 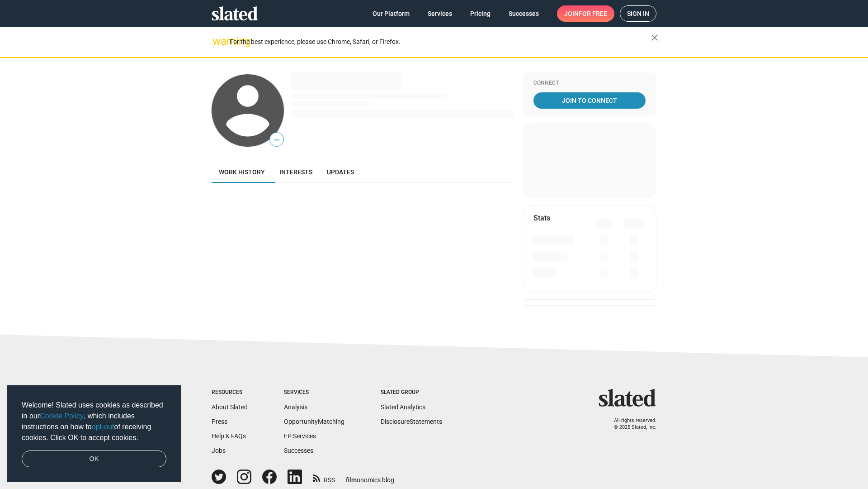 What do you see at coordinates (412, 392) in the screenshot?
I see `div: Slated Group` at bounding box center [412, 392].